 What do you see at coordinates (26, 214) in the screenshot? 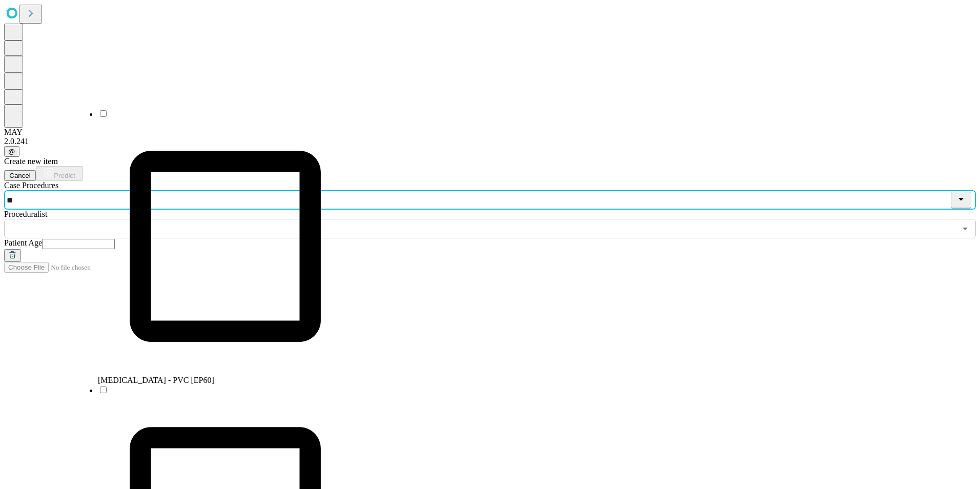
I see `span: Proceduralist` at bounding box center [26, 214].